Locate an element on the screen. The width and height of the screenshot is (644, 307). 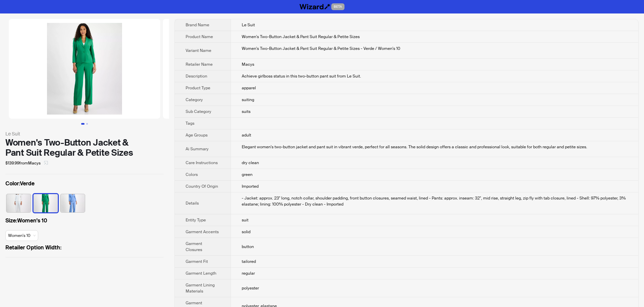
span: Category is located at coordinates (194, 100).